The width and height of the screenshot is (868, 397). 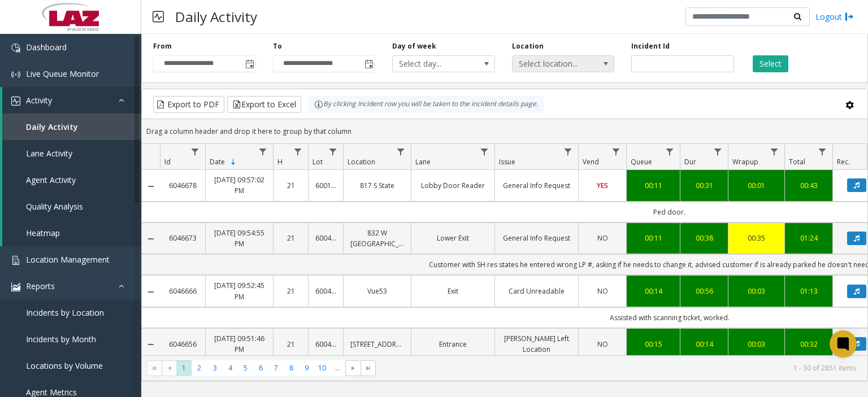 What do you see at coordinates (504, 131) in the screenshot?
I see `div: Drag a column header and drop it here to group by that column` at bounding box center [504, 131].